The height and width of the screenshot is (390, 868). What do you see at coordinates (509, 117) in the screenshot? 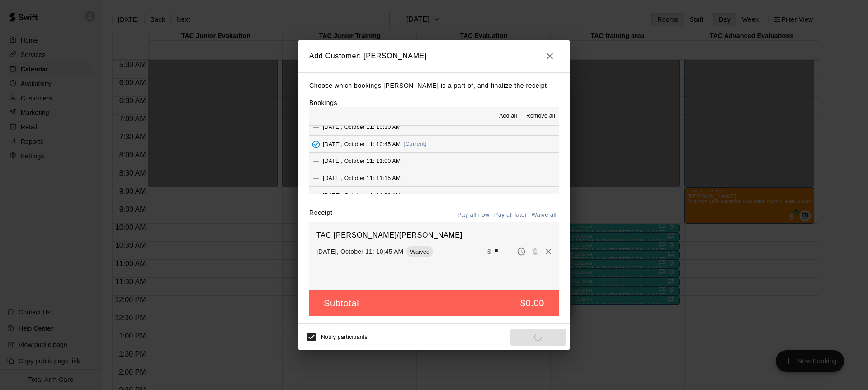
I see `button: Add all` at bounding box center [509, 117].